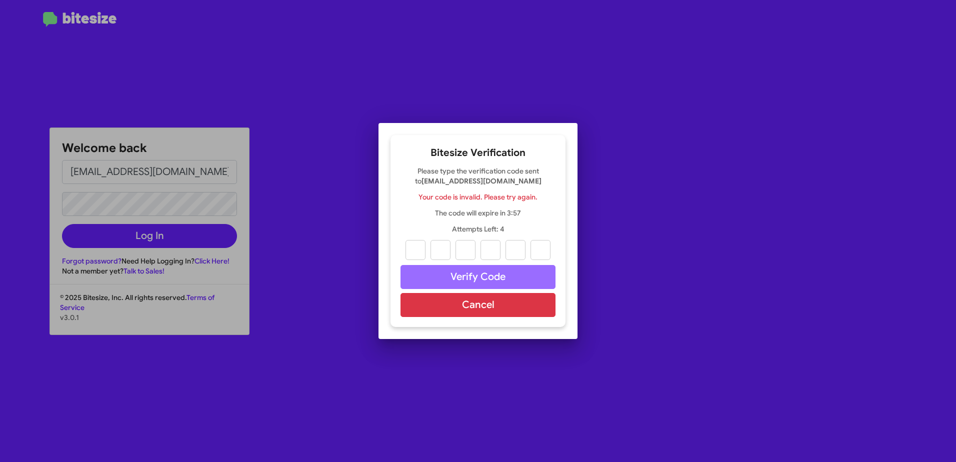 The height and width of the screenshot is (462, 956). Describe the element at coordinates (478, 153) in the screenshot. I see `h2: Bitesize Verification` at that location.